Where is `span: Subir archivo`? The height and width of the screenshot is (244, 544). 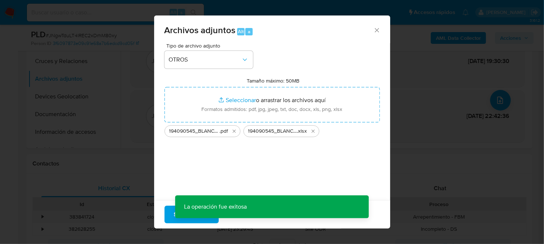
span: Subir archivo is located at coordinates (191, 214).